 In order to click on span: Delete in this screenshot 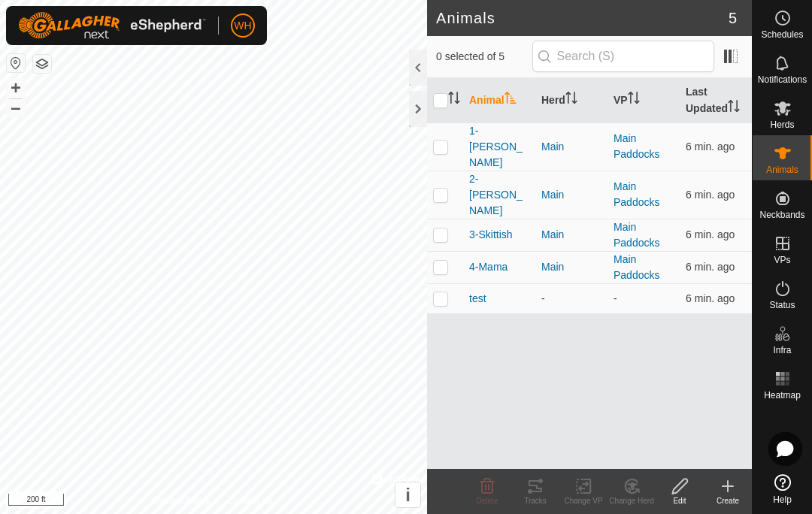, I will do `click(488, 501)`.